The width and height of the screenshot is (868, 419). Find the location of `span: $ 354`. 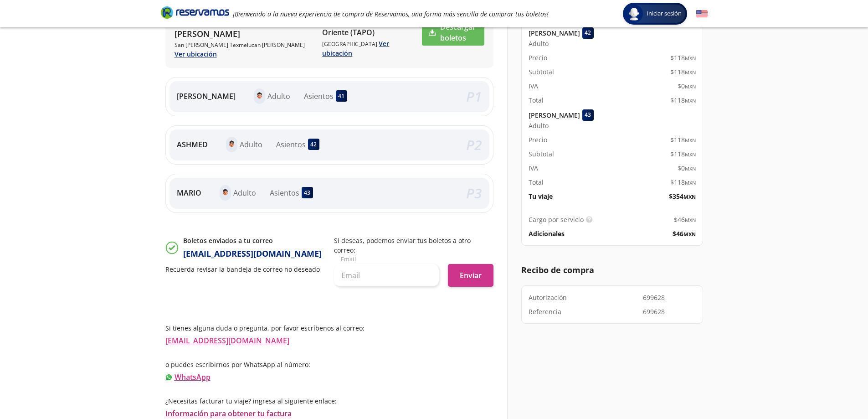

span: $ 354 is located at coordinates (682, 196).